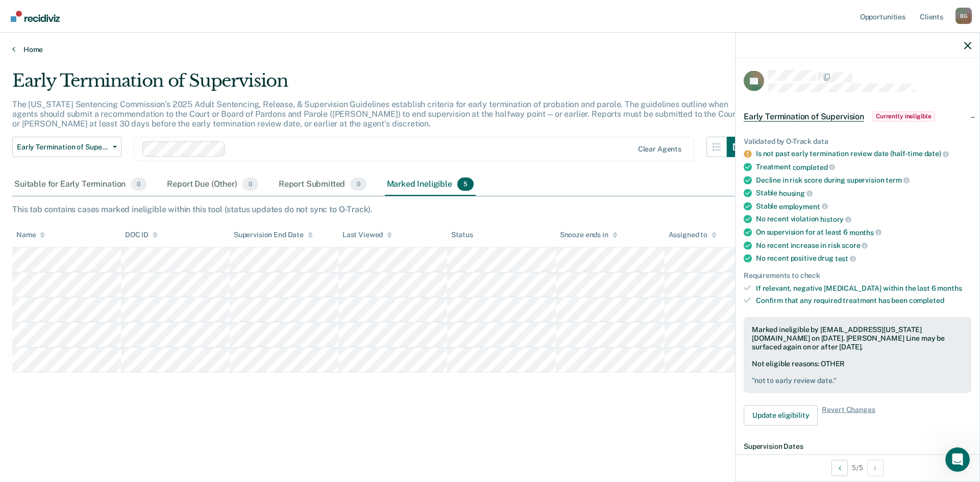  Describe the element at coordinates (35, 16) in the screenshot. I see `img: Recidiviz` at that location.